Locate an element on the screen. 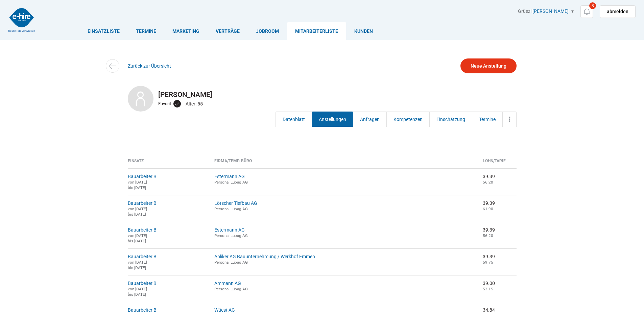 The height and width of the screenshot is (314, 644). a: Ammann AG is located at coordinates (228, 283).